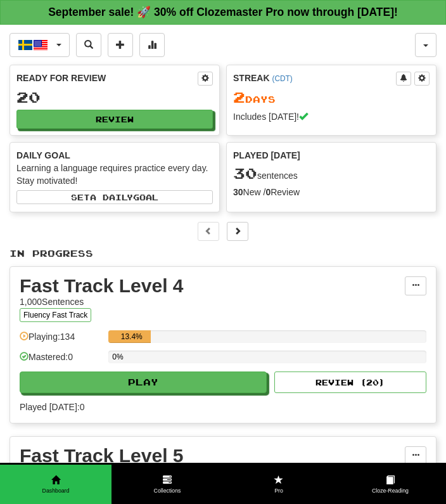  What do you see at coordinates (115, 197) in the screenshot?
I see `button: Seta dailygoal` at bounding box center [115, 197].